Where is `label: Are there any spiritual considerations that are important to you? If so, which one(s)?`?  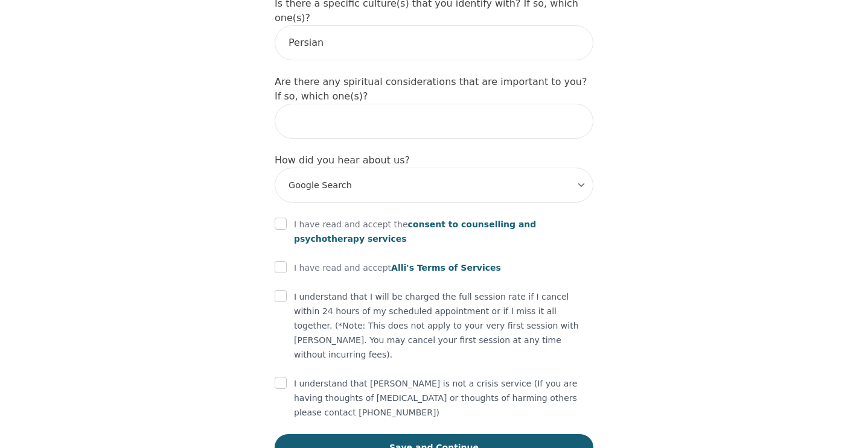
label: Are there any spiritual considerations that are important to you? If so, which one(s)? is located at coordinates (431, 89).